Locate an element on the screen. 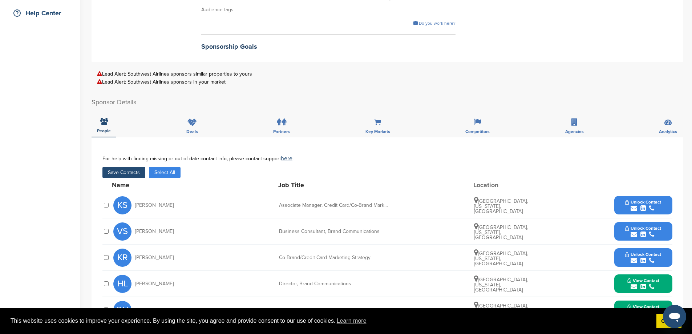 This screenshot has height=334, width=692. h2: Sponsor Details is located at coordinates (387, 102).